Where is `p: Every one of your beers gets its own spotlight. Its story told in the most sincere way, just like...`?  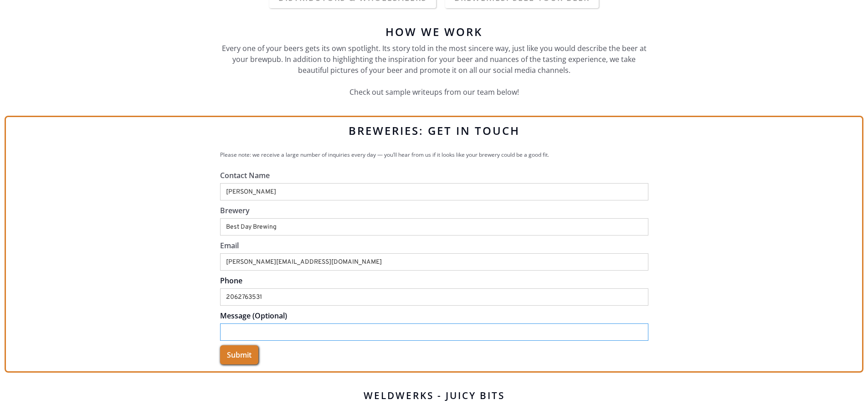
p: Every one of your beers gets its own spotlight. Its story told in the most sincere way, just like... is located at coordinates (434, 70).